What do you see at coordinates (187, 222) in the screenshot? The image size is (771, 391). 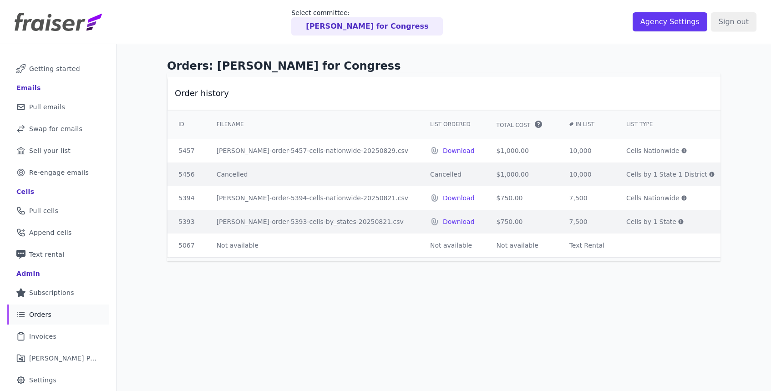 I see `td: 5393` at bounding box center [187, 222].